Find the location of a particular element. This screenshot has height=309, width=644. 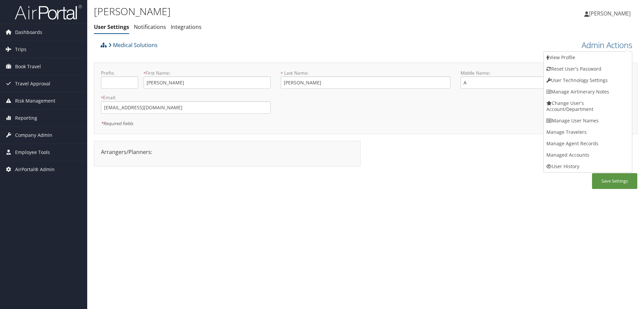

a: Manage Agent Records is located at coordinates (588, 143).